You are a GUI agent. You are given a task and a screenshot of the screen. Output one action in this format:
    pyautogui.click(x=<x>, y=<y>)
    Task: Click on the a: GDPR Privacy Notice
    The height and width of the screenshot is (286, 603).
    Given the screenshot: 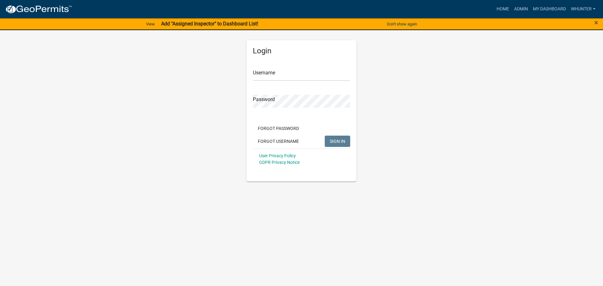 What is the action you would take?
    pyautogui.click(x=279, y=162)
    